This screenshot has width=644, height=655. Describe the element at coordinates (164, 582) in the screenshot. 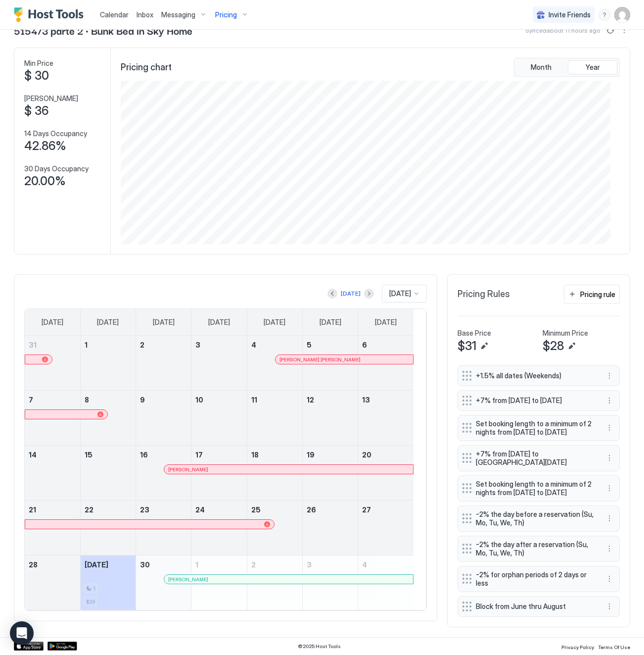

I see `td: September 30, 2025` at that location.